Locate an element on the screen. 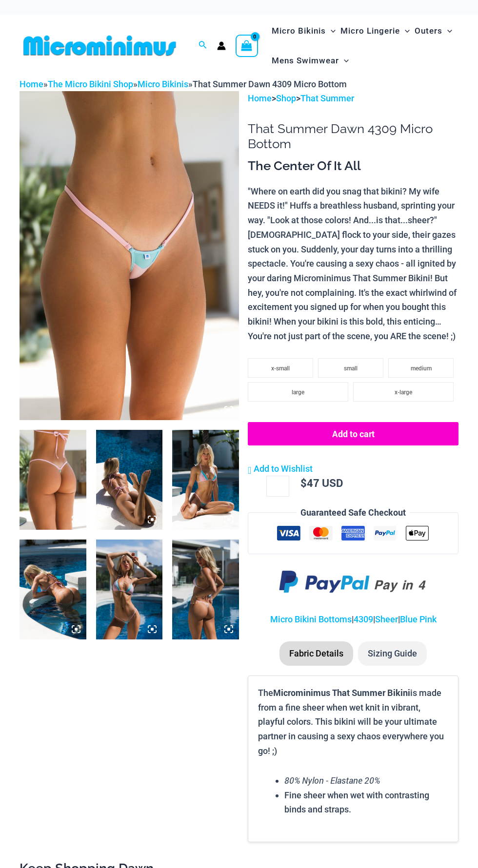 Image resolution: width=478 pixels, height=868 pixels. span: x-small is located at coordinates (280, 368).